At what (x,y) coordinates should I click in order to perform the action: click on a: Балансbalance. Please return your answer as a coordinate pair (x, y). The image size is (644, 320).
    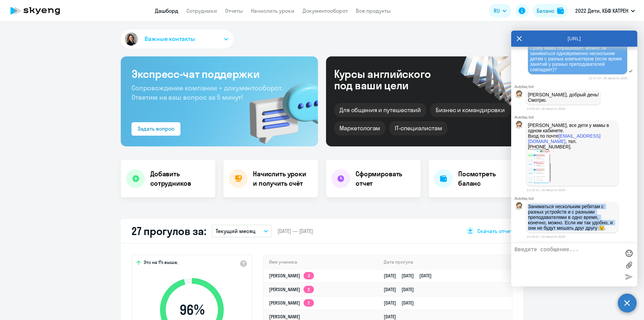
    Looking at the image, I should click on (550, 11).